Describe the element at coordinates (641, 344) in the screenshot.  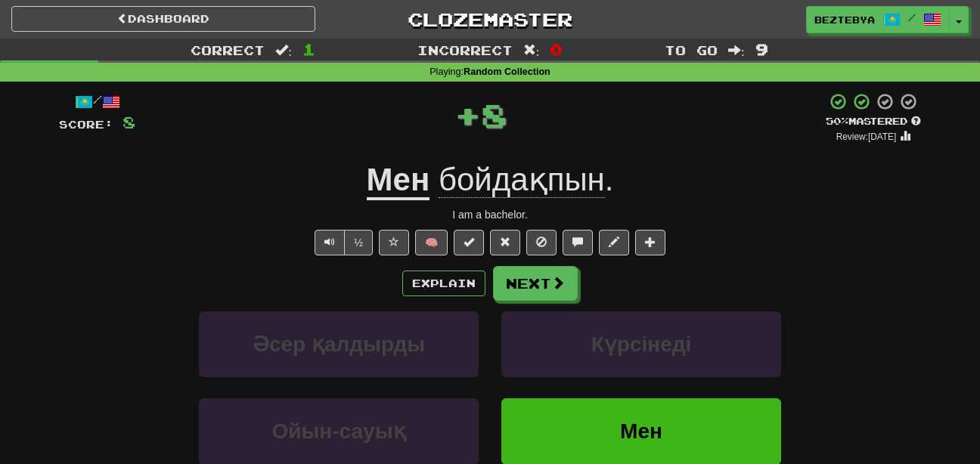
I see `span: Күрсінеді` at that location.